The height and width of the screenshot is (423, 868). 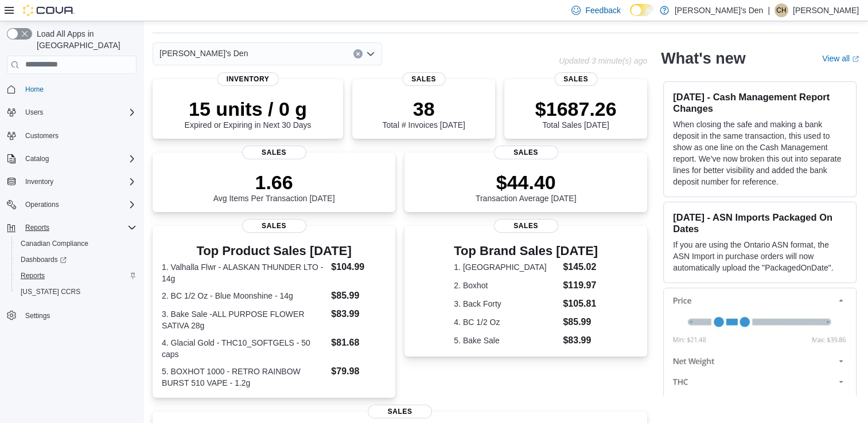 What do you see at coordinates (423, 109) in the screenshot?
I see `p: 38` at bounding box center [423, 109].